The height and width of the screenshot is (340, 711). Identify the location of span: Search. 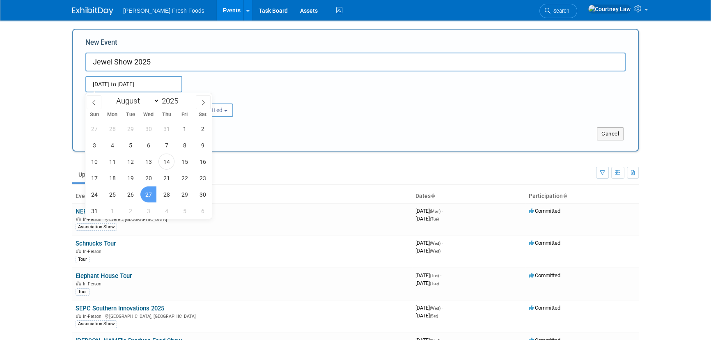
(560, 11).